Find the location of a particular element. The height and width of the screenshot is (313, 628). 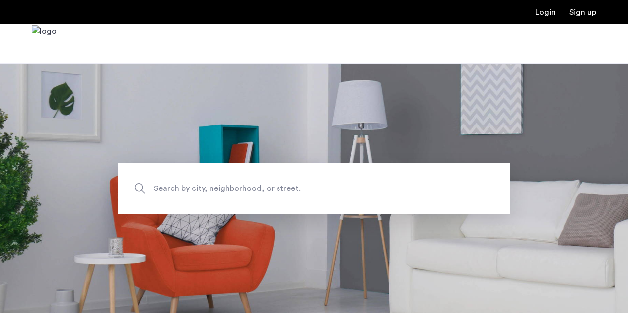

a: Login is located at coordinates (545, 12).